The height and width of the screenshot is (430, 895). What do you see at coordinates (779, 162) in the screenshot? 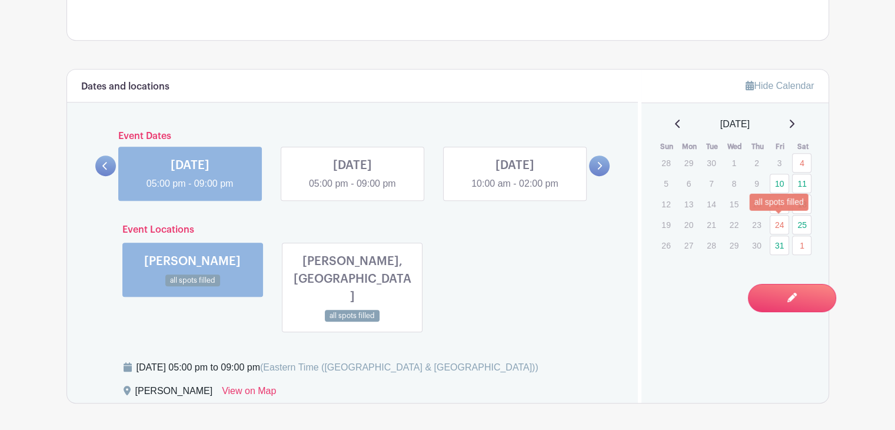
I see `p: 3` at bounding box center [779, 162].